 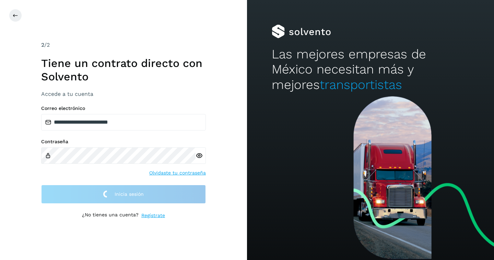 I want to click on h1: Tiene un contrato directo con Solvento, so click(x=124, y=70).